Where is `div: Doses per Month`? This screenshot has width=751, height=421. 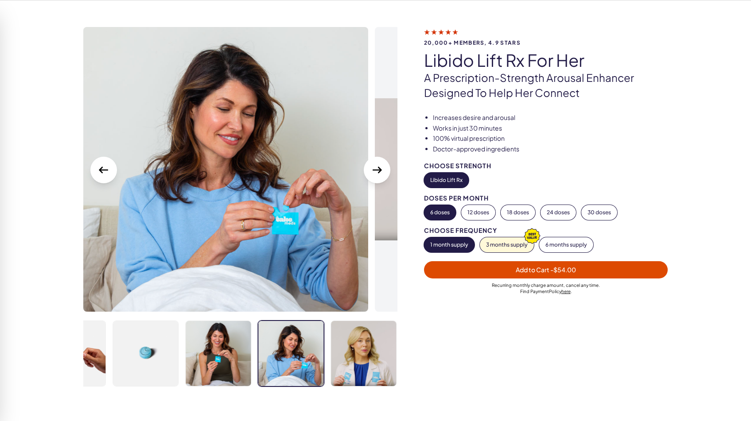
div: Doses per Month is located at coordinates (546, 198).